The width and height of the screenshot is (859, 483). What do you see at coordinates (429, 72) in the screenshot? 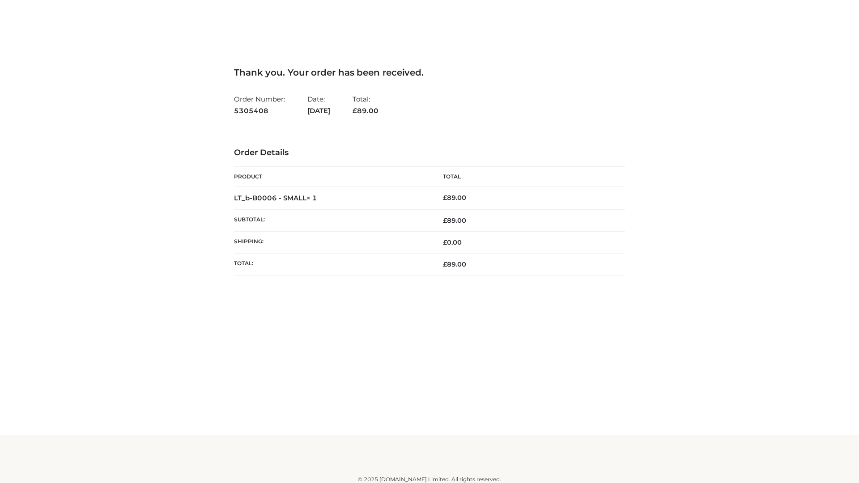
I see `h3: Thank you. Your order has been received.` at bounding box center [429, 72].